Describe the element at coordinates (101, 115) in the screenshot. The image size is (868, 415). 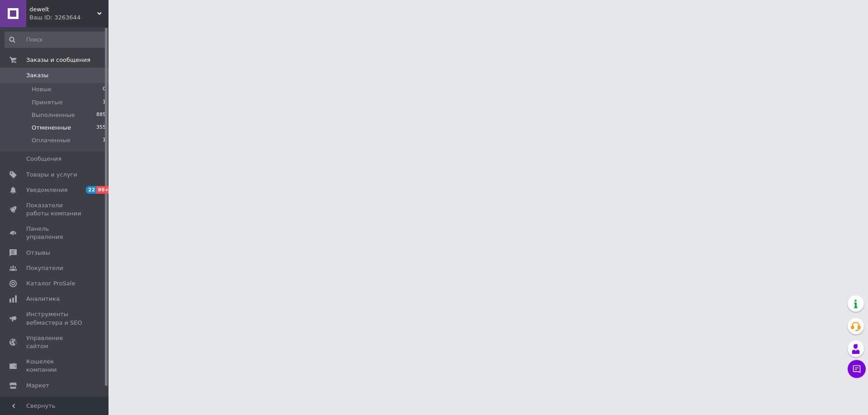
I see `span: 885` at that location.